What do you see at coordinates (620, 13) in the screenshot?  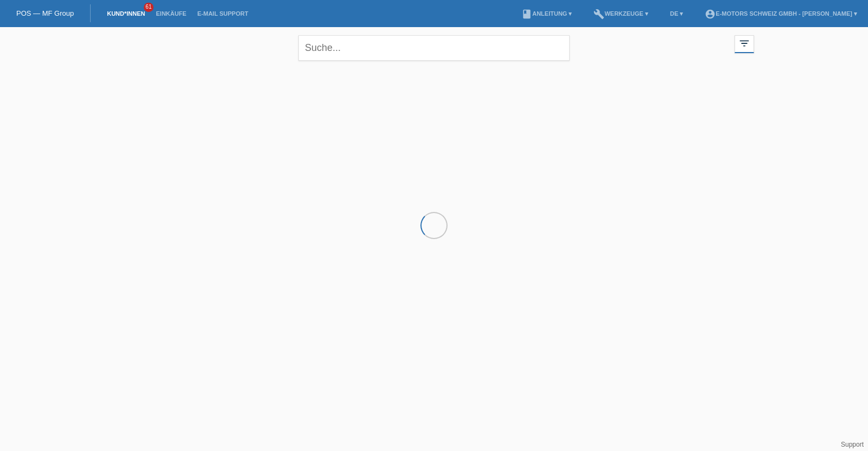 I see `a: buildWerkzeuge ▾` at bounding box center [620, 13].